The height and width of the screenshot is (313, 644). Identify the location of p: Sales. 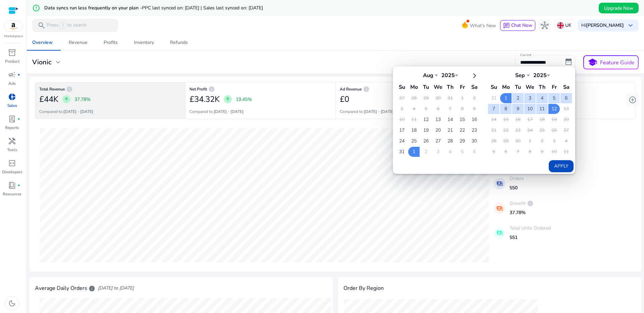
(12, 106).